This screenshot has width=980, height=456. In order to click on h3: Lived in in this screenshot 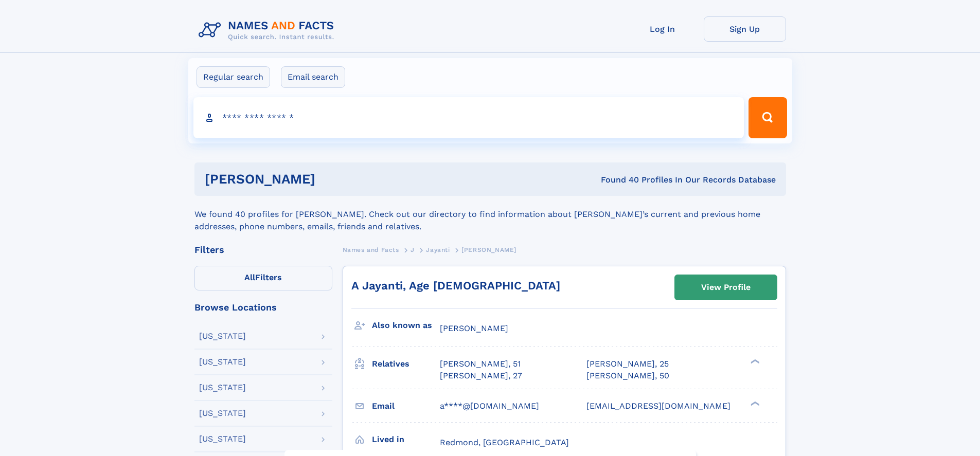, I will do `click(406, 439)`.